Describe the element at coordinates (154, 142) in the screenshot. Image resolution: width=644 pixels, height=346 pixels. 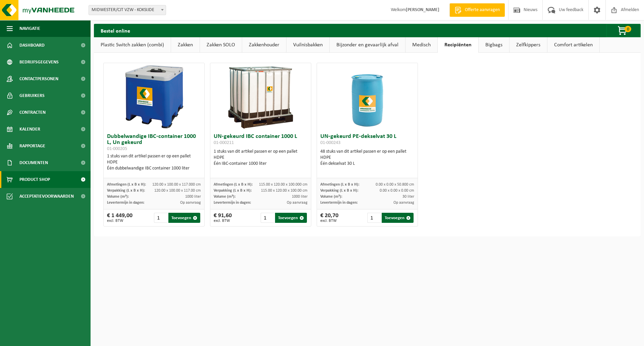
I see `h3: Dubbelwandige IBC-container 1000 L, Un gekeurd` at that location.